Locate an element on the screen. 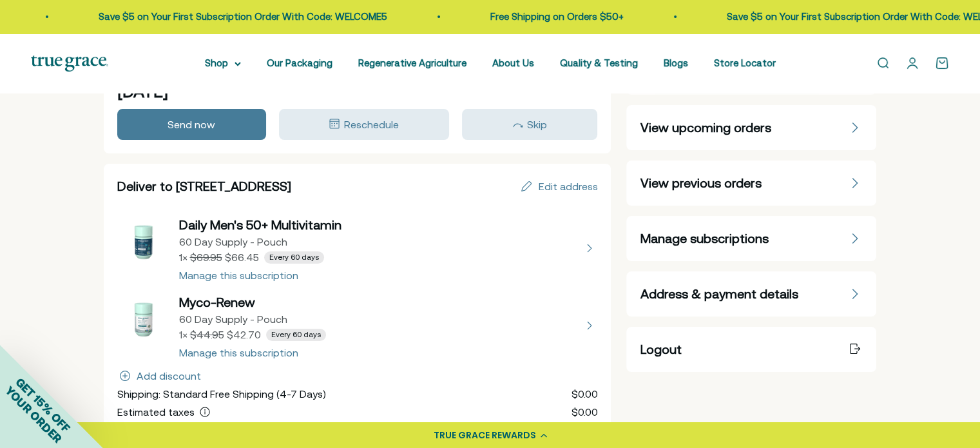 The width and height of the screenshot is (980, 448). div: Edit address is located at coordinates (568, 186).